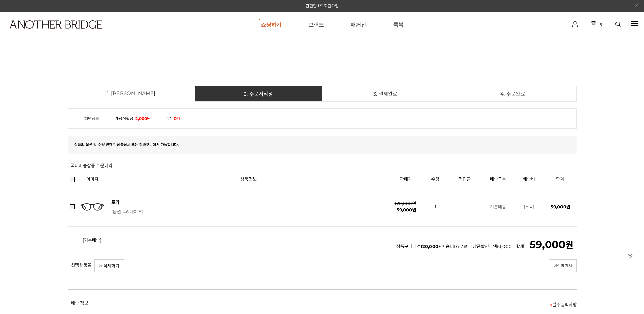 The height and width of the screenshot is (314, 644). What do you see at coordinates (172, 118) in the screenshot?
I see `a: 쿠폰 :0개` at bounding box center [172, 118].